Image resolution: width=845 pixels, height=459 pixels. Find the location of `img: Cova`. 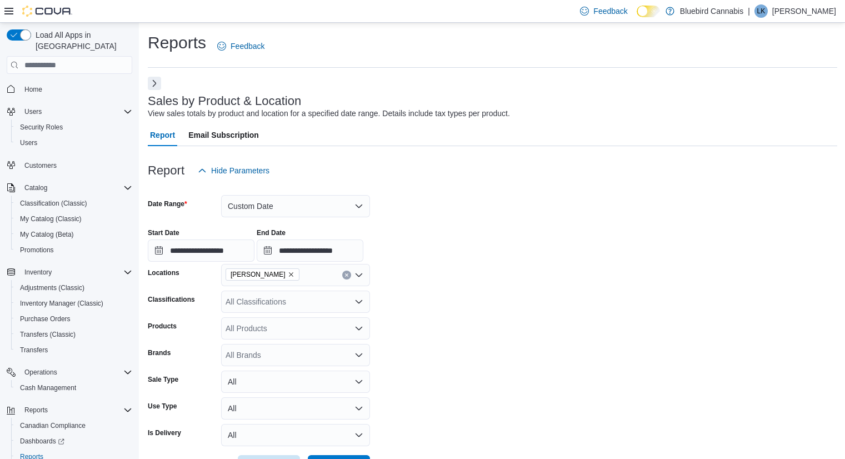

img: Cova is located at coordinates (47, 11).